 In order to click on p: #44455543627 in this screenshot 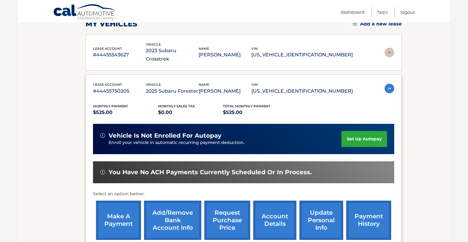, I will do `click(119, 55)`.